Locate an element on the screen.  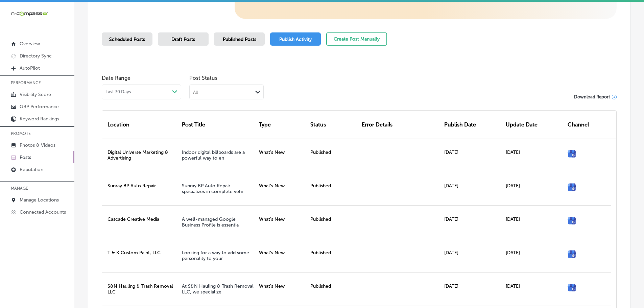
span: Scheduled Posts is located at coordinates (127, 39).